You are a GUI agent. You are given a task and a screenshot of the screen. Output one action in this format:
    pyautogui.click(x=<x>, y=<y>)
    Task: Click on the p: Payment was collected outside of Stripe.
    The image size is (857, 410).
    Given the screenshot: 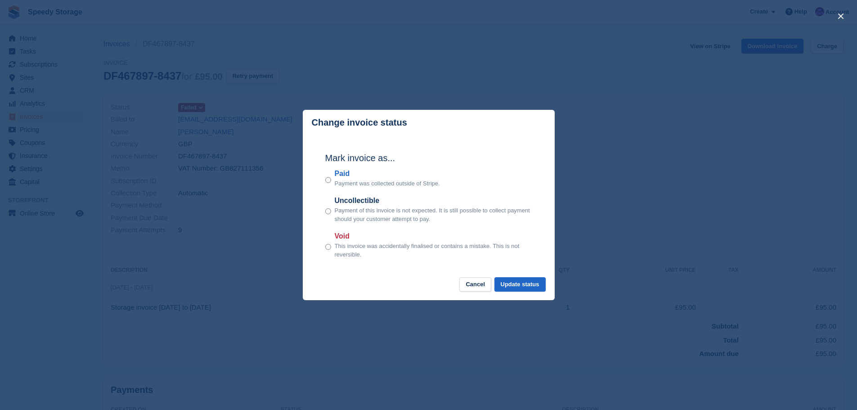 What is the action you would take?
    pyautogui.click(x=387, y=184)
    